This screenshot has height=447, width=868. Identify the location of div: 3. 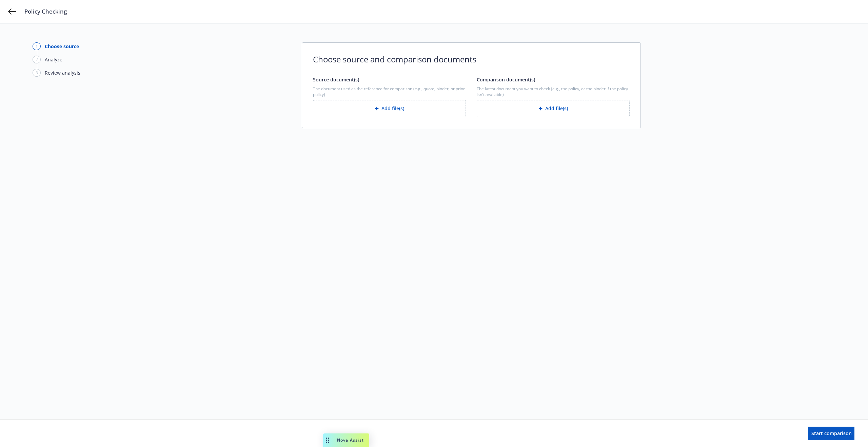
(36, 73).